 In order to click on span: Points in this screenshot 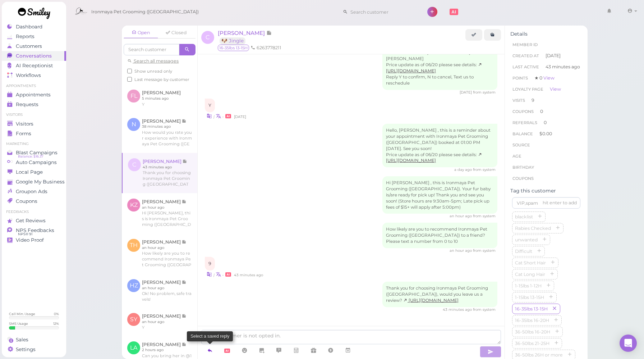, I will do `click(520, 78)`.